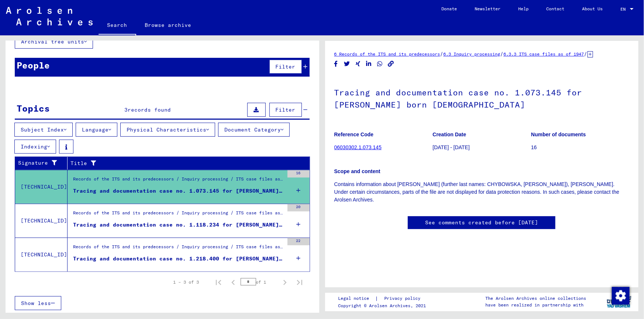 The width and height of the screenshot is (644, 319). What do you see at coordinates (259, 282) in the screenshot?
I see `div: of 1` at bounding box center [259, 282].